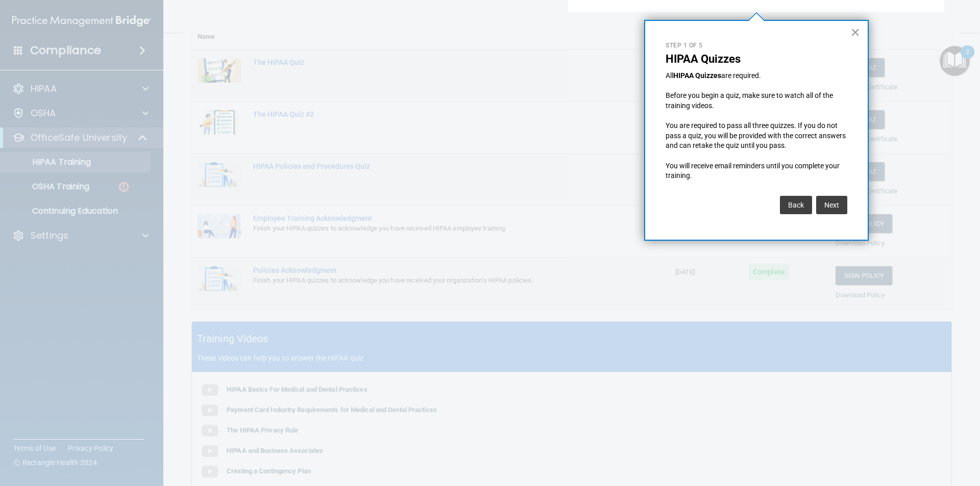 The height and width of the screenshot is (486, 980). Describe the element at coordinates (757, 171) in the screenshot. I see `p: You will receive email reminders until you complete your training.` at that location.